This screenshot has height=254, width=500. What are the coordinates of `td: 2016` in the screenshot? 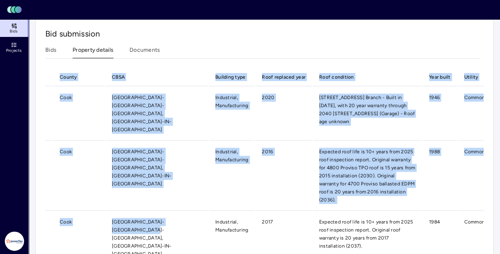 It's located at (284, 176).